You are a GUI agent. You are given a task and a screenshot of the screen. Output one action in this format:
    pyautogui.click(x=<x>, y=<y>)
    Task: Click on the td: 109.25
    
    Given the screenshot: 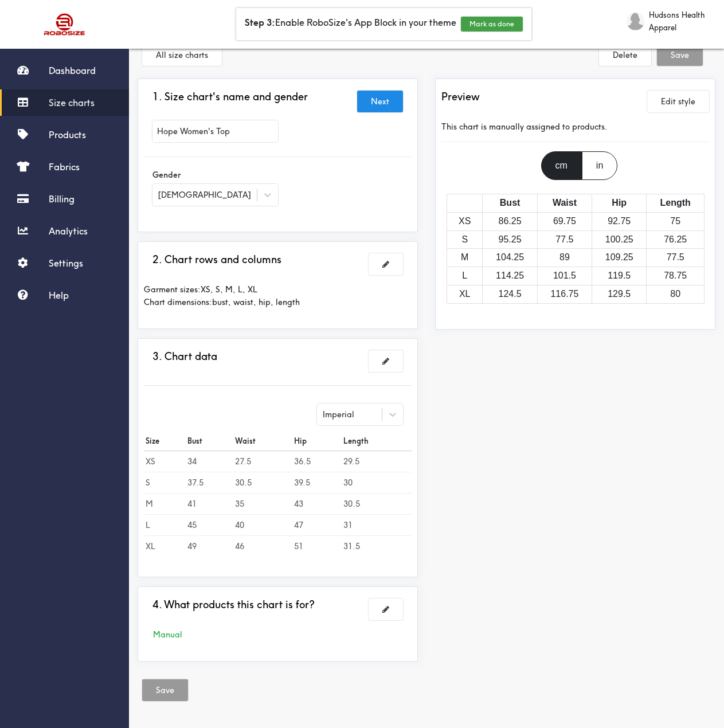 What is the action you would take?
    pyautogui.click(x=619, y=258)
    